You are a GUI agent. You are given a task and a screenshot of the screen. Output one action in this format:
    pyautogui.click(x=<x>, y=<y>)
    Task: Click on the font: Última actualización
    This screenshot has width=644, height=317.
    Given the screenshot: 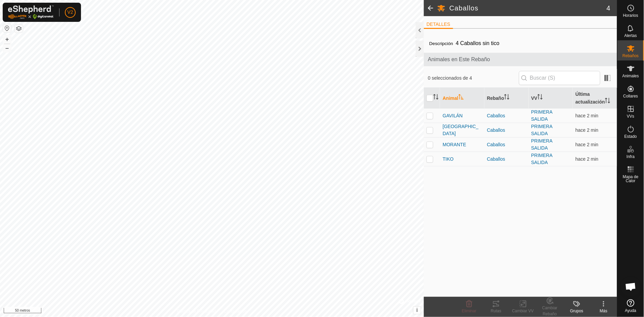 What is the action you would take?
    pyautogui.click(x=590, y=98)
    